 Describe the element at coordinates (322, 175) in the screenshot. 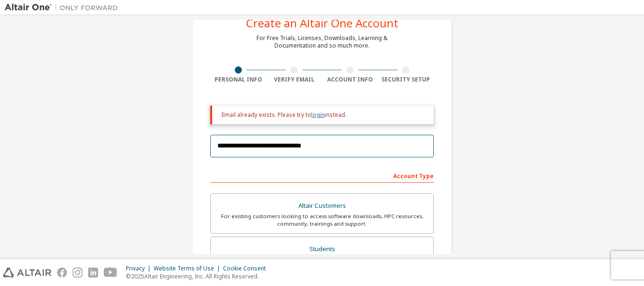

I see `div: Account Type` at that location.